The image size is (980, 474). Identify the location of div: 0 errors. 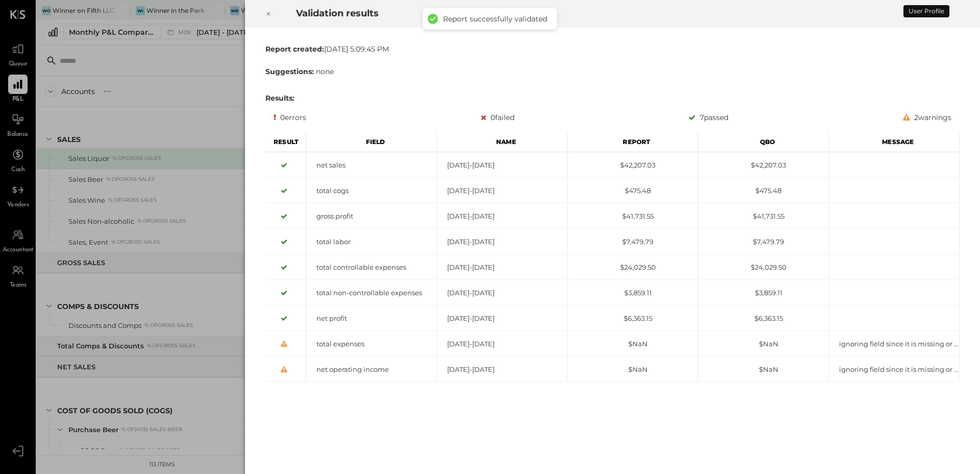
(290, 117).